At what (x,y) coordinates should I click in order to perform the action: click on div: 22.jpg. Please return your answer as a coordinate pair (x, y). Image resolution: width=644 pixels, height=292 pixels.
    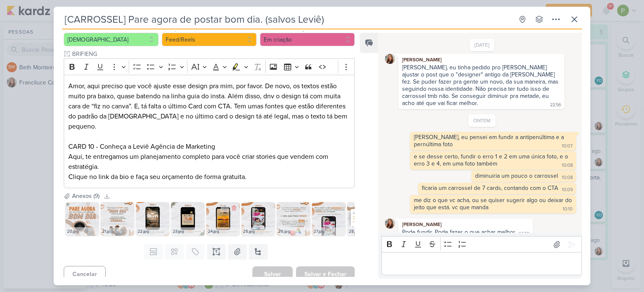
    Looking at the image, I should click on (153, 231).